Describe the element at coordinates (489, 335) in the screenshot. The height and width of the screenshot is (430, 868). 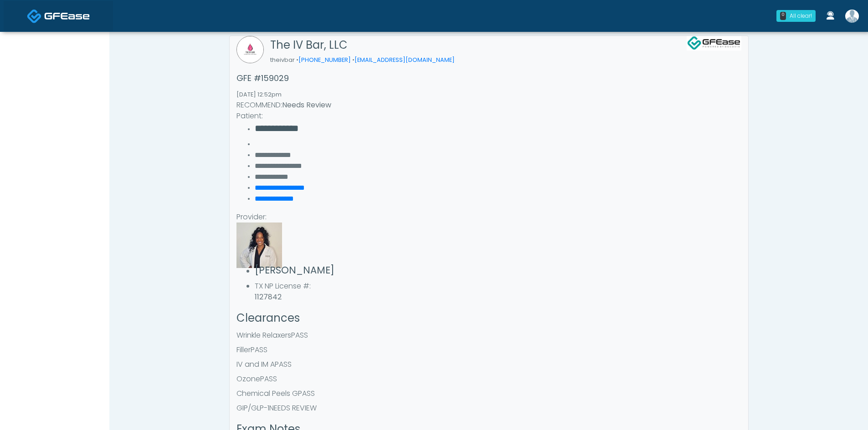
I see `li: Wrinkle Relaxers` at that location.